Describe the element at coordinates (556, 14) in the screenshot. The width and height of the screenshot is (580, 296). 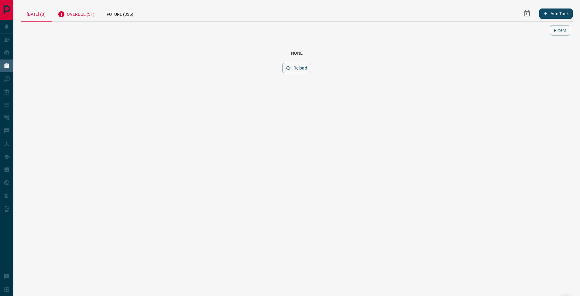
I see `button: Add Task` at that location.